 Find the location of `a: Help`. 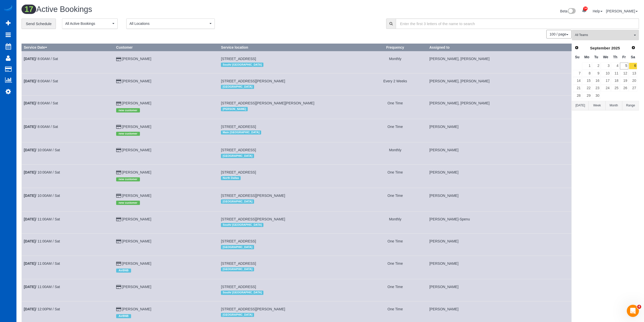

a: Help is located at coordinates (598, 11).